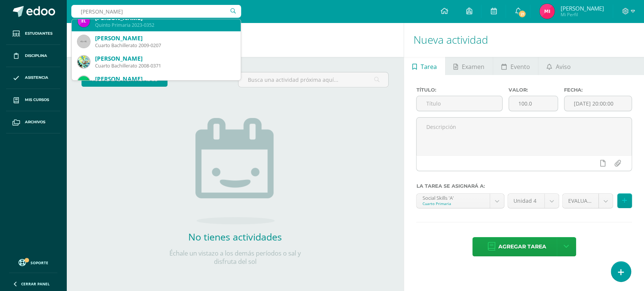  Describe the element at coordinates (36, 55) in the screenshot. I see `span: Disciplina` at that location.